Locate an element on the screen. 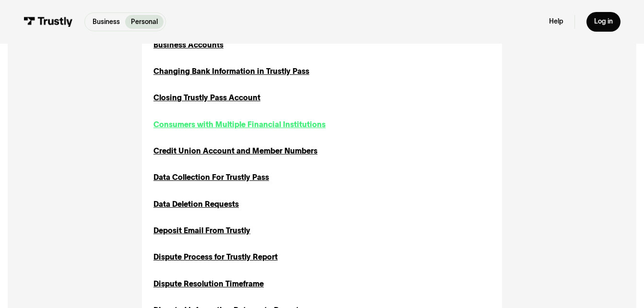 Image resolution: width=644 pixels, height=308 pixels. a: Log in is located at coordinates (603, 22).